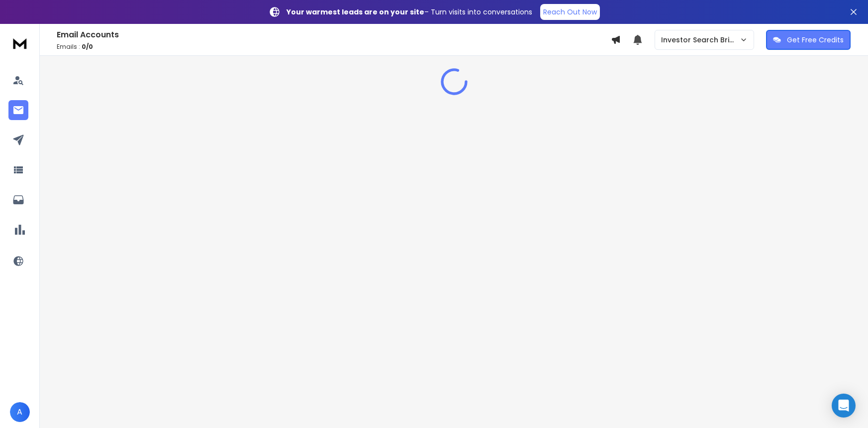  I want to click on p: – Turn visits into conversations, so click(409, 12).